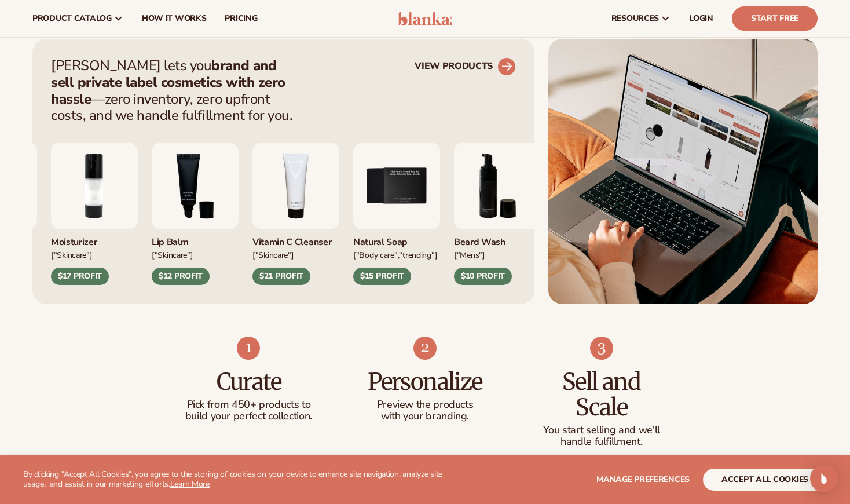  Describe the element at coordinates (237, 479) in the screenshot. I see `p: By clicking "Accept All Cookies", you agree to the storing of cookies on your device to enhance s...` at that location.